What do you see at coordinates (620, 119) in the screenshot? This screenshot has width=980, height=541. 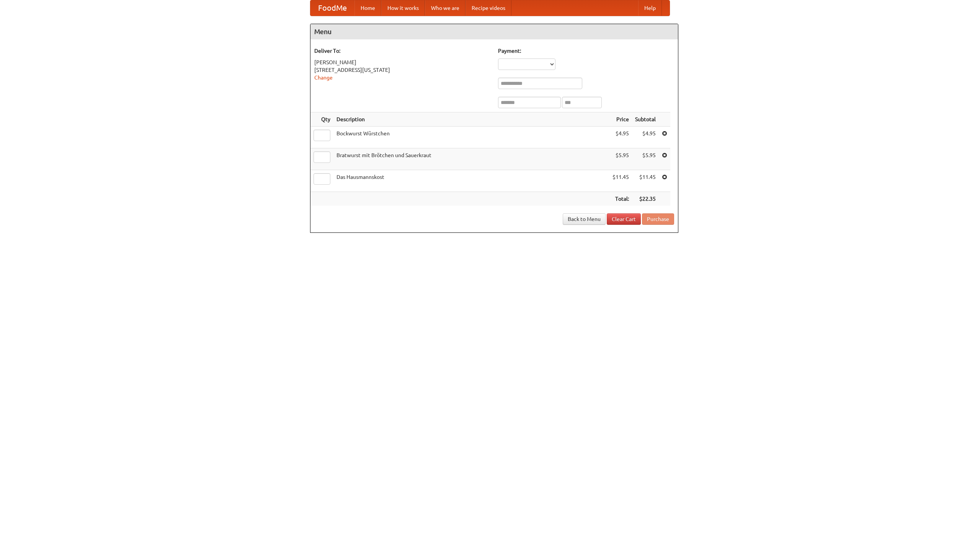 I see `th: Price` at bounding box center [620, 119].